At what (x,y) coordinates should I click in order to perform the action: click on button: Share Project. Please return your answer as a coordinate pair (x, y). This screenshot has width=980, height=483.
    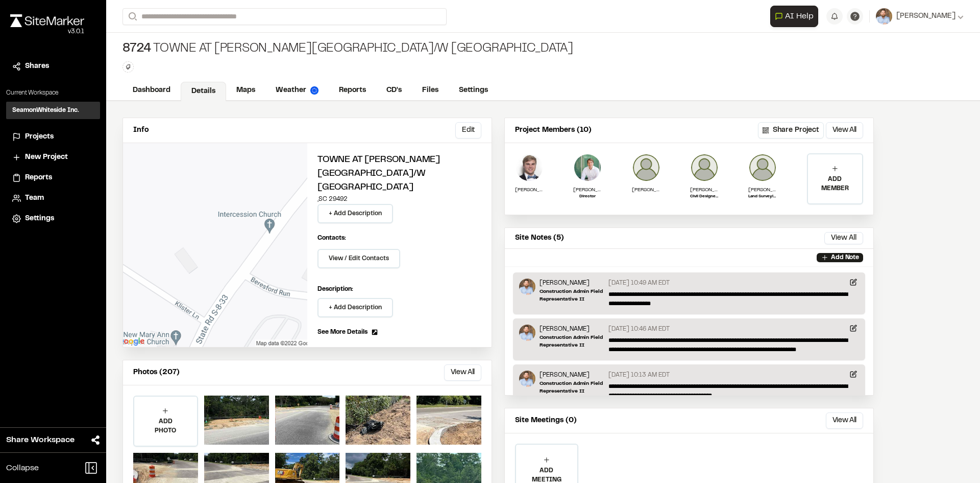
    Looking at the image, I should click on (791, 131).